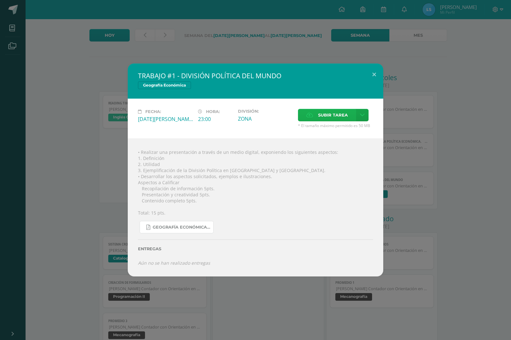  Describe the element at coordinates (153, 111) in the screenshot. I see `span: Fecha:` at that location.